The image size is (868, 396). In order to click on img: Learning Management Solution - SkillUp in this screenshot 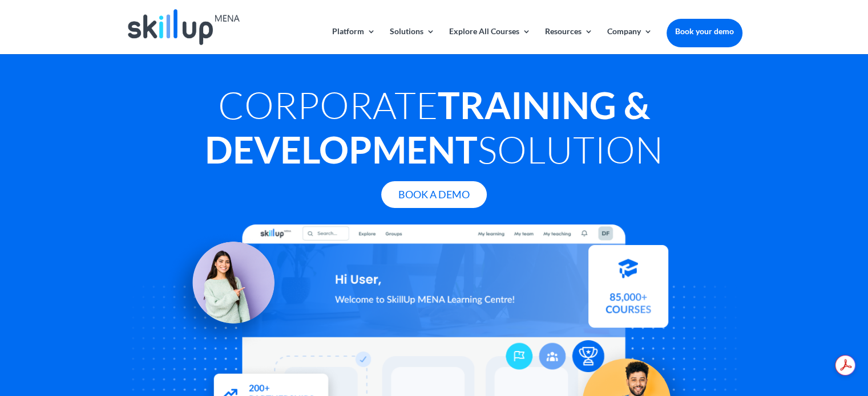, I will do `click(225, 291)`.